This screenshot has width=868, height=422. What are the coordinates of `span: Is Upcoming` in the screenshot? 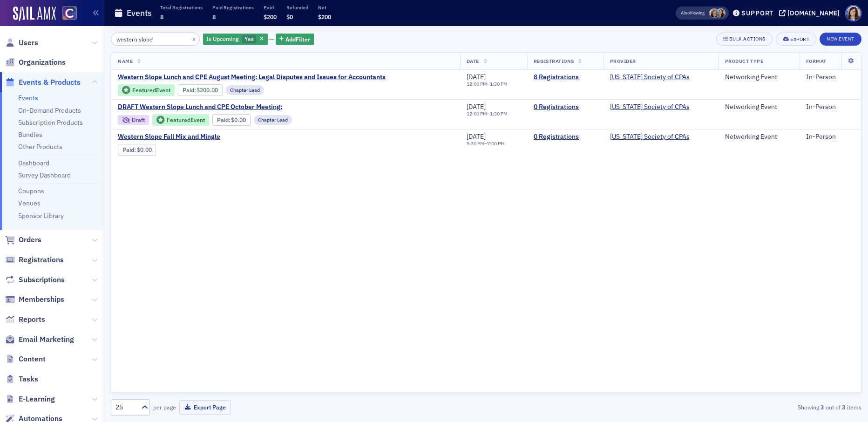 It's located at (223, 38).